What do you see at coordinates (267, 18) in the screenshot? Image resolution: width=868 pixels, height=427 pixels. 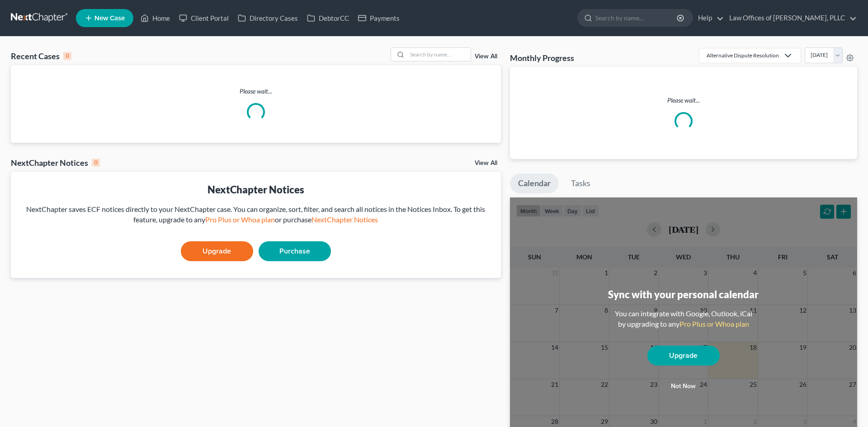 I see `a: Directory Cases` at bounding box center [267, 18].